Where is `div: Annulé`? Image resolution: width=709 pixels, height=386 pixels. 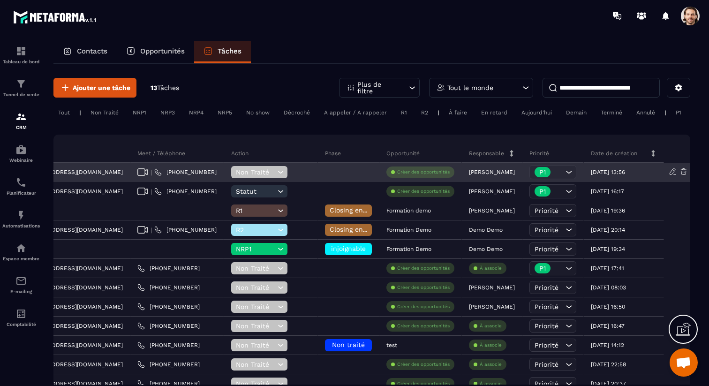 div: Annulé is located at coordinates (646, 113).